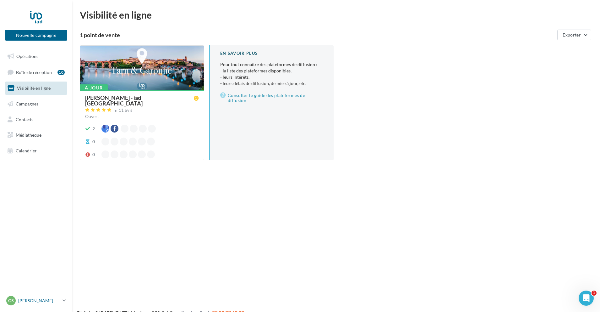  Describe the element at coordinates (272, 98) in the screenshot. I see `a: Consulter le guide des plateformes de diffusion` at that location.